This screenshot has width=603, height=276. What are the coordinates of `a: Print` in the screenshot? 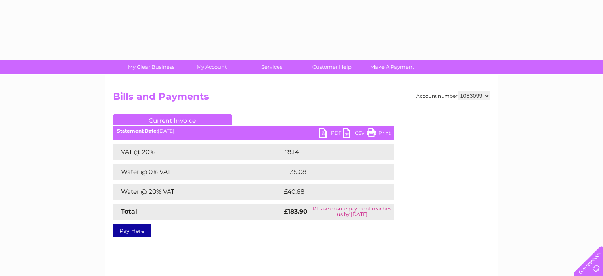 It's located at (379, 134).